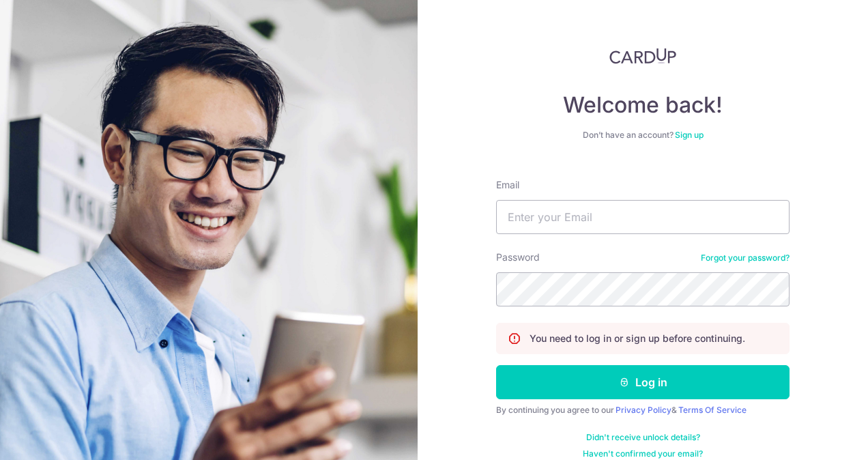  What do you see at coordinates (643, 410) in the screenshot?
I see `div: By continuing you agree to our &` at bounding box center [643, 410].